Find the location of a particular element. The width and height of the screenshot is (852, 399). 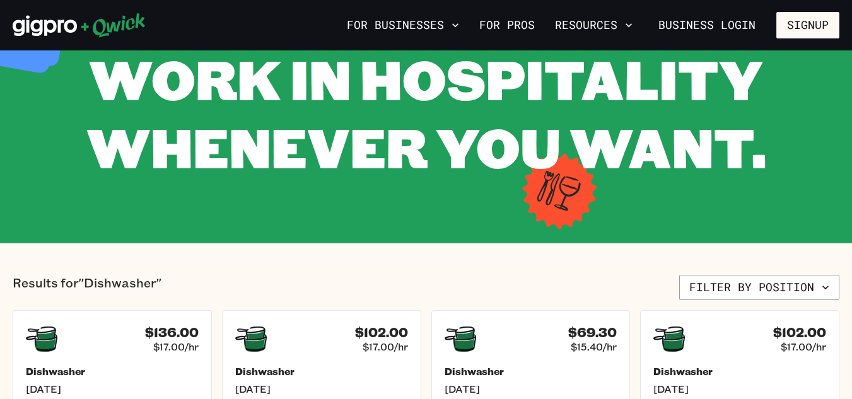

button: Signup is located at coordinates (807, 25).